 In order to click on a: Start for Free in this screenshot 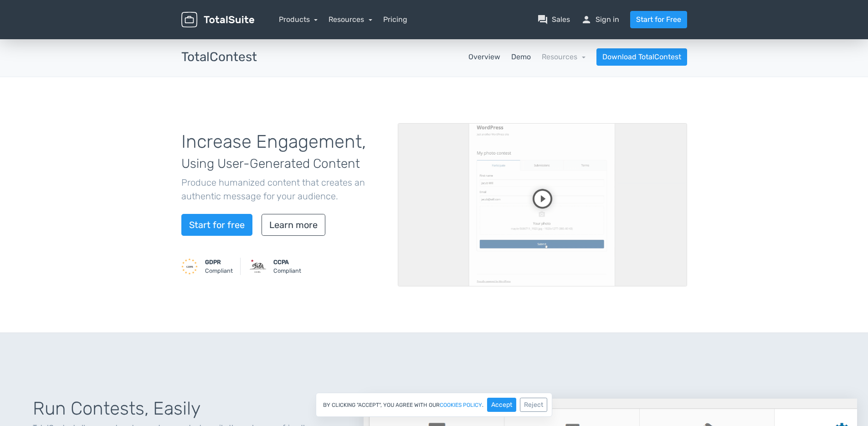, I will do `click(659, 20)`.